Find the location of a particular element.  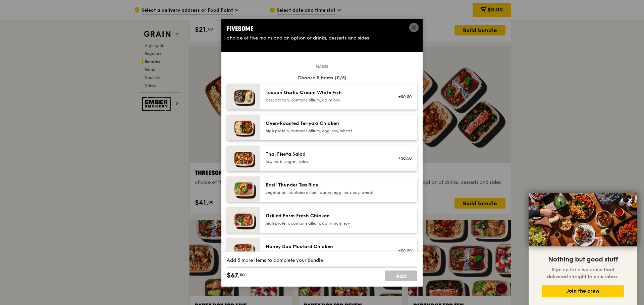

div: vegetarian, contains allium, barley, egg, nuts, soy, wheat is located at coordinates (326, 193).